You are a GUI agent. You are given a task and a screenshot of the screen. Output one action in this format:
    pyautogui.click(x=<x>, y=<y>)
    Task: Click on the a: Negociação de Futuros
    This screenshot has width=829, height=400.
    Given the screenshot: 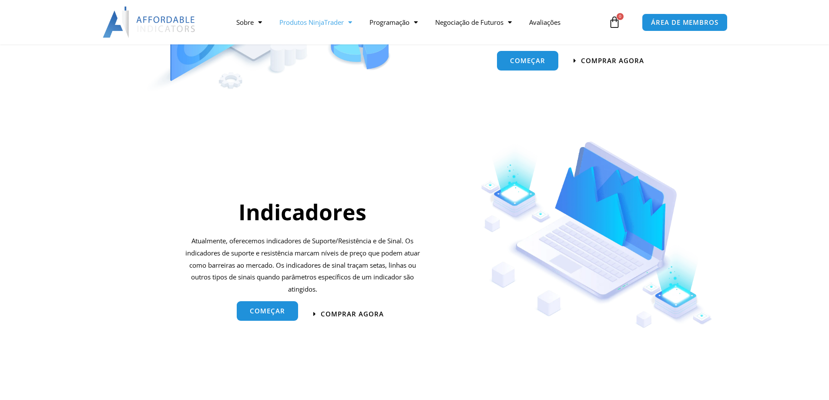 What is the action you would take?
    pyautogui.click(x=473, y=22)
    